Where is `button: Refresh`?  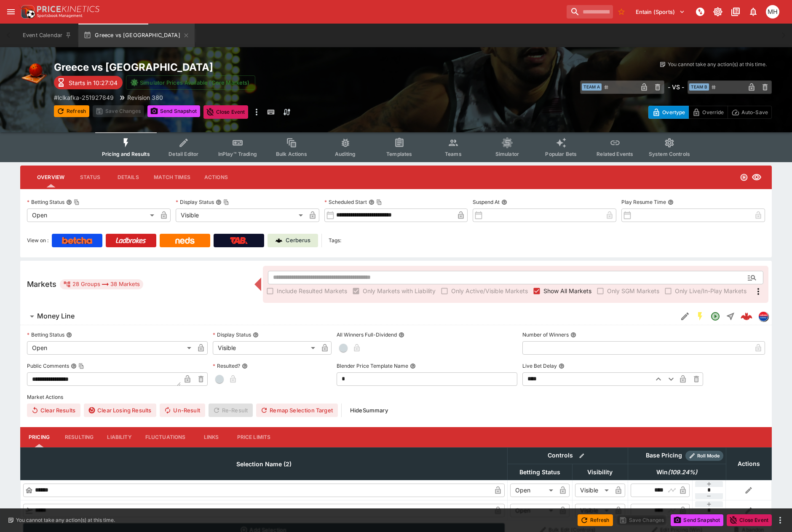
button: Refresh is located at coordinates (72, 111).